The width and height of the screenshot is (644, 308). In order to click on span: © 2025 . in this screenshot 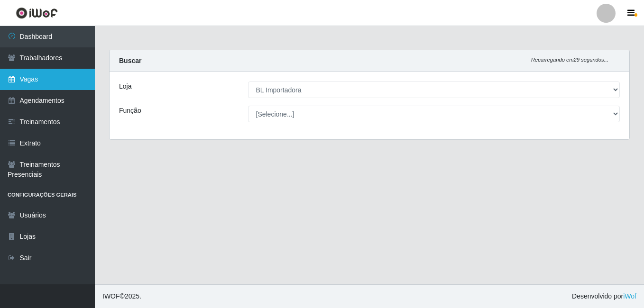, I will do `click(122, 297)`.